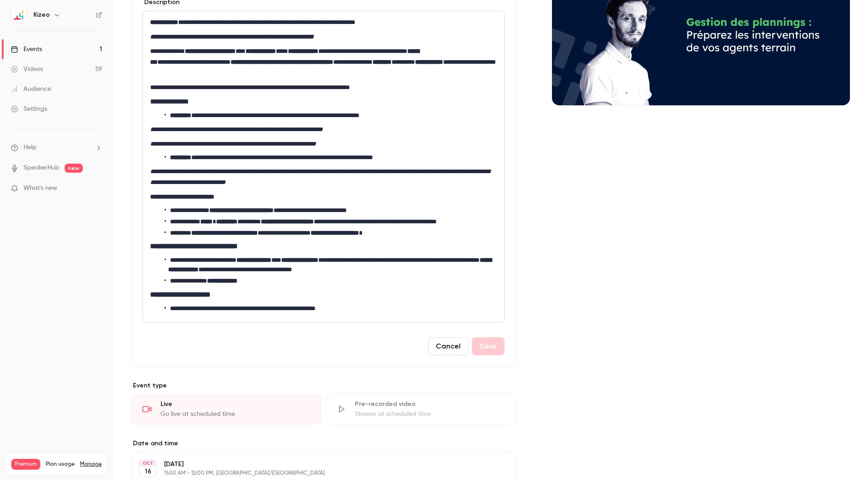  Describe the element at coordinates (40, 188) in the screenshot. I see `span: What's new` at that location.